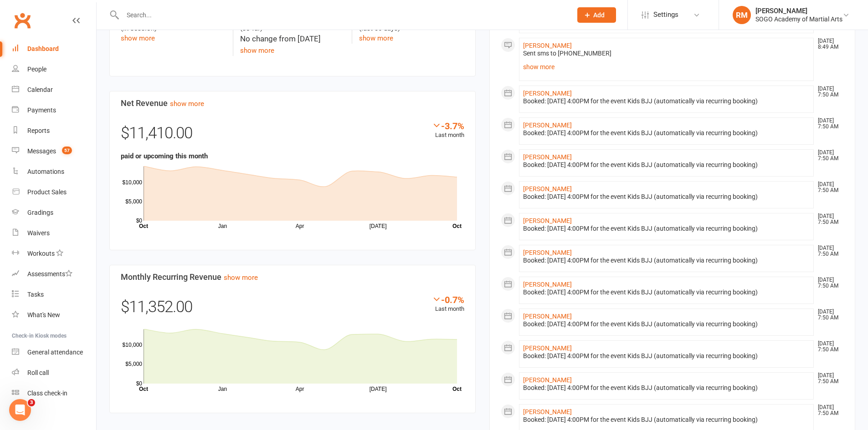 The image size is (868, 430). Describe the element at coordinates (54, 234) in the screenshot. I see `a: Waivers` at that location.